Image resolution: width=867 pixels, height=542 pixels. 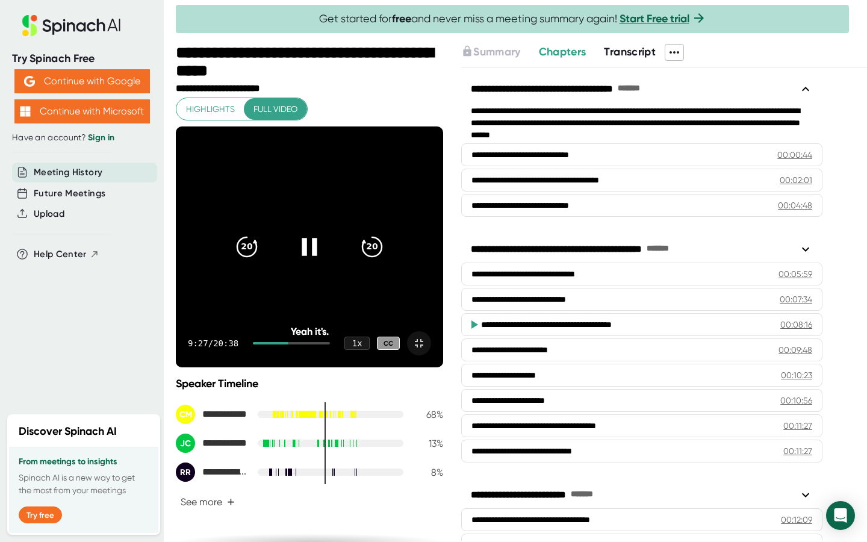 I want to click on div: 00:10:56, so click(x=796, y=400).